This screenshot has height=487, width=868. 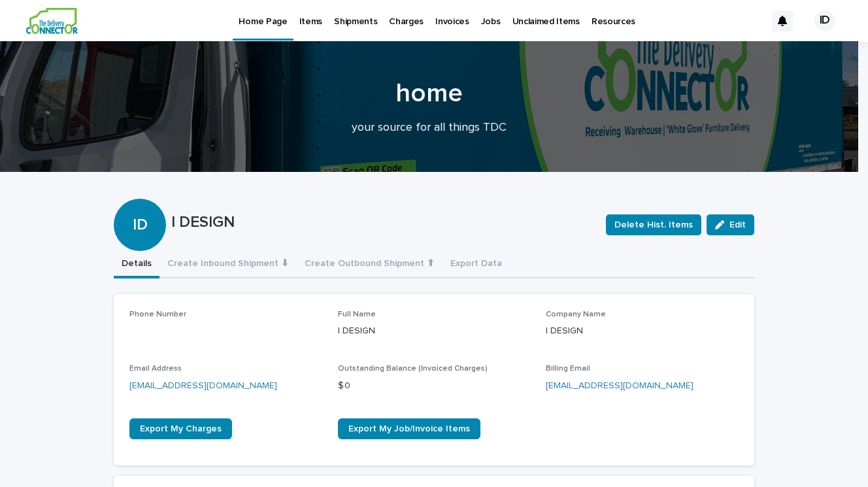 I want to click on button: Create Outbound Shipment ⬆, so click(x=370, y=265).